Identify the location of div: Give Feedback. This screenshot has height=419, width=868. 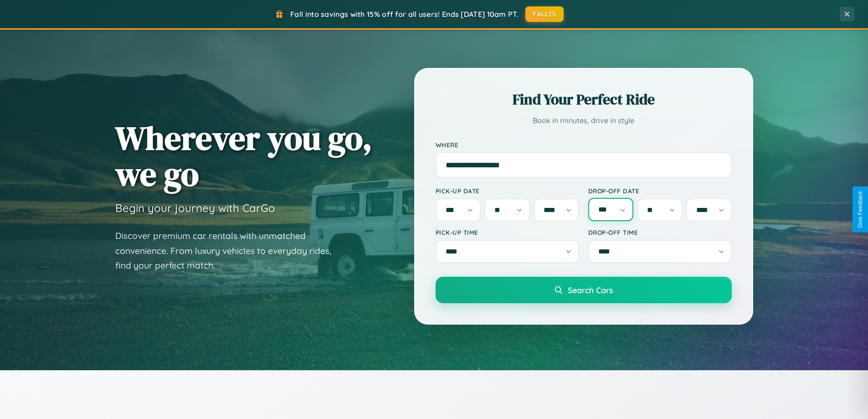
(861, 210).